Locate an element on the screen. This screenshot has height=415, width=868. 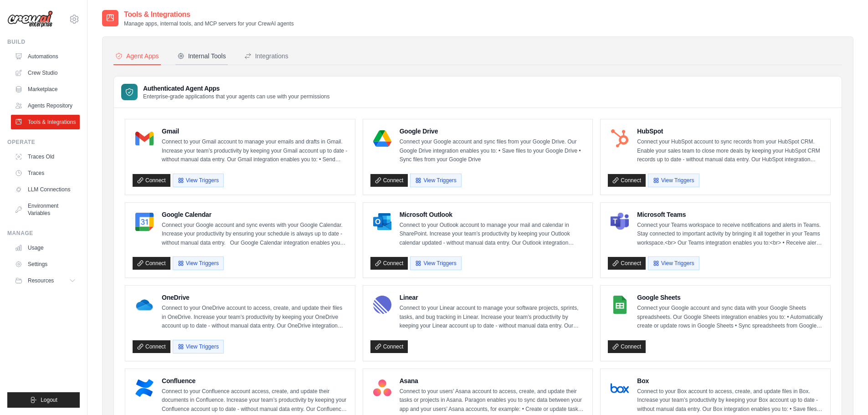
a: Marketplace is located at coordinates (45, 89).